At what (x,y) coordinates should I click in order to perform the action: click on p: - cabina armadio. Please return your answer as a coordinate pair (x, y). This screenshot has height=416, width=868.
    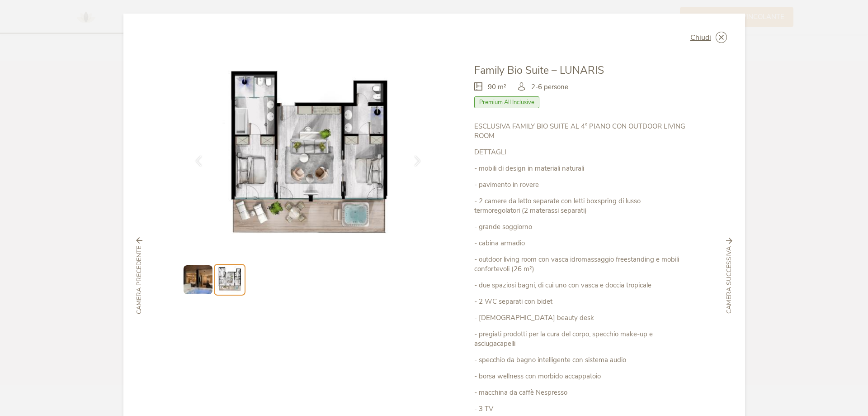
    Looking at the image, I should click on (580, 243).